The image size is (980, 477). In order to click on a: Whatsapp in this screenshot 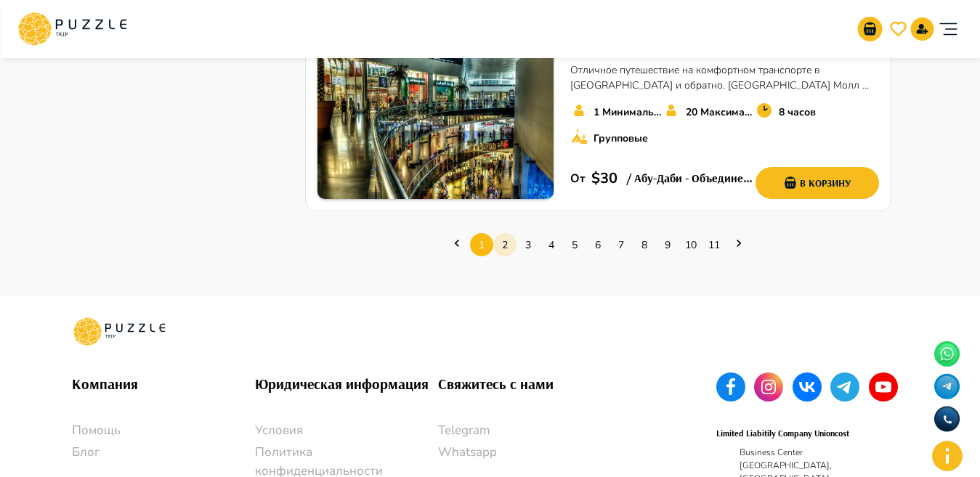, I will do `click(530, 453)`.